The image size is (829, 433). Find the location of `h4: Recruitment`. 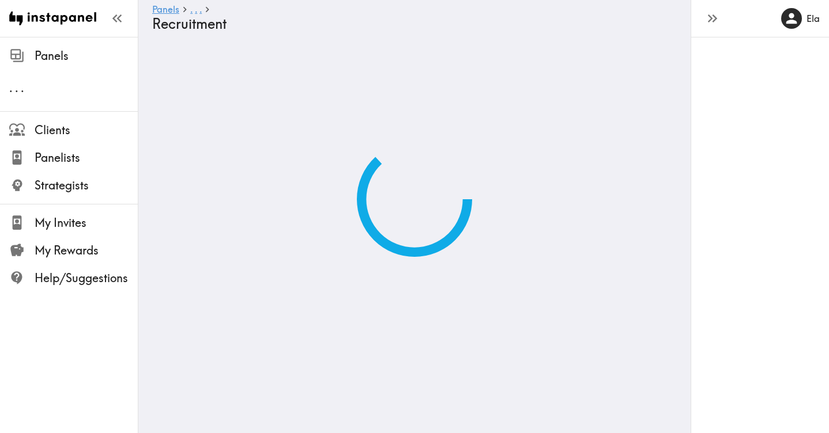

h4: Recruitment is located at coordinates (410, 24).